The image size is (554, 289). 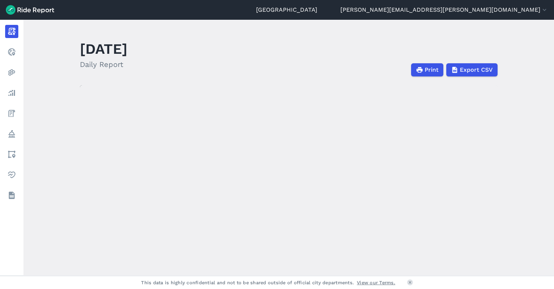 I want to click on a: Heatmaps, so click(x=12, y=73).